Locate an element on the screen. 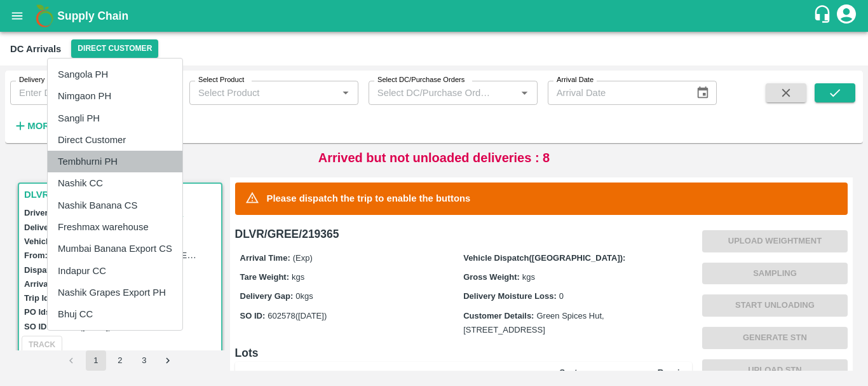  li: Freshmax warehouse is located at coordinates (115, 227).